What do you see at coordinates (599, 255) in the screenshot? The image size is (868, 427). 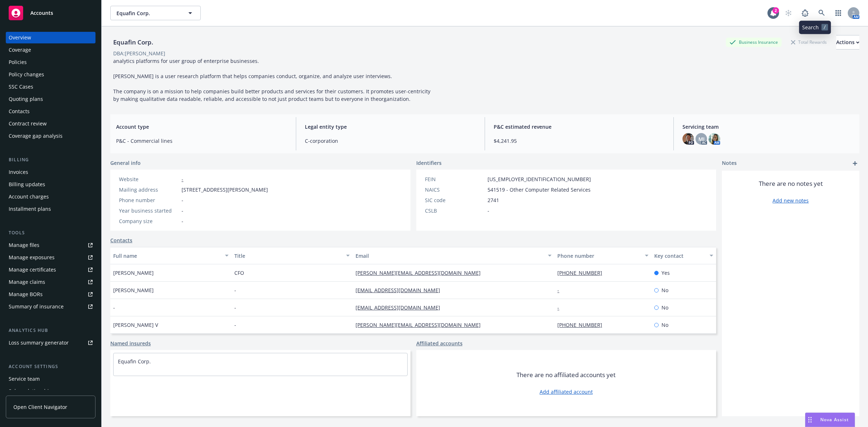 I see `div: Phone number` at bounding box center [599, 255].